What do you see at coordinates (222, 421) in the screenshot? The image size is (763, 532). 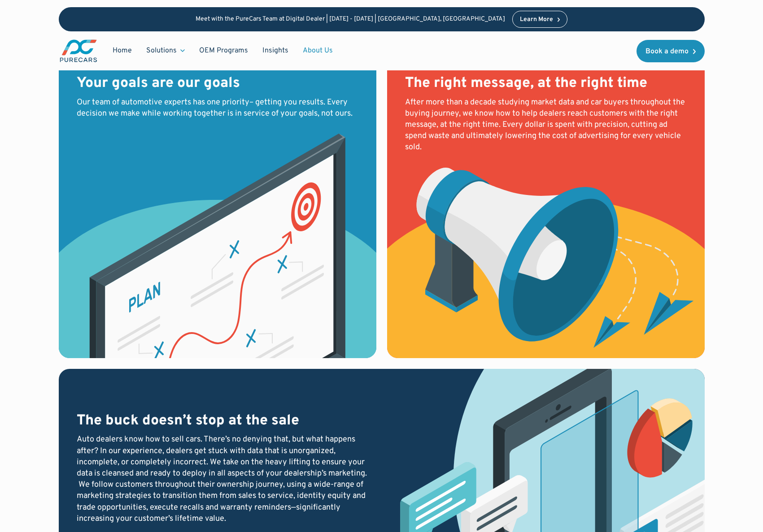 I see `h3: The buck doesn’t stop at the sale` at bounding box center [222, 421].